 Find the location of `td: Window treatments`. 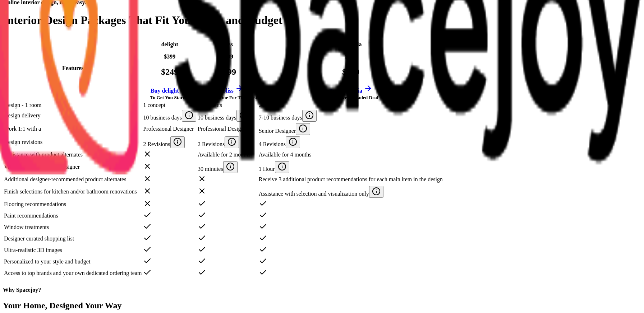

td: Window treatments is located at coordinates (72, 227).